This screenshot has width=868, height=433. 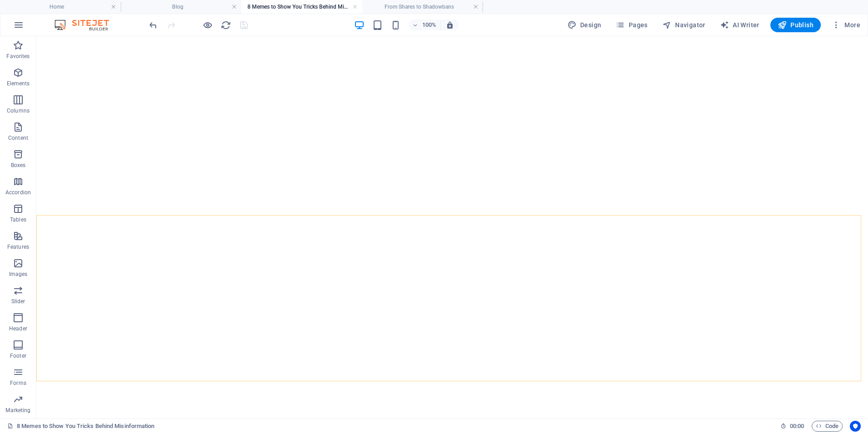 I want to click on img: Editor Logo, so click(x=86, y=25).